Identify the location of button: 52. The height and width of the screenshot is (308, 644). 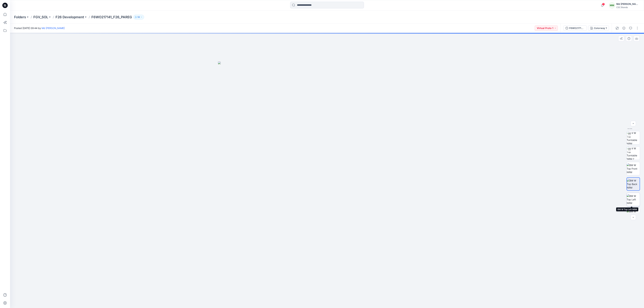
(139, 17).